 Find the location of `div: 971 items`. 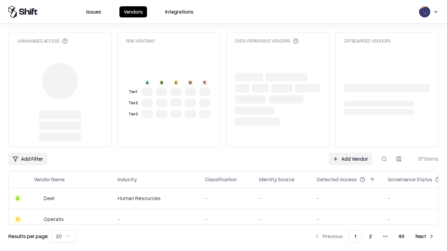

div: 971 items is located at coordinates (425, 159).